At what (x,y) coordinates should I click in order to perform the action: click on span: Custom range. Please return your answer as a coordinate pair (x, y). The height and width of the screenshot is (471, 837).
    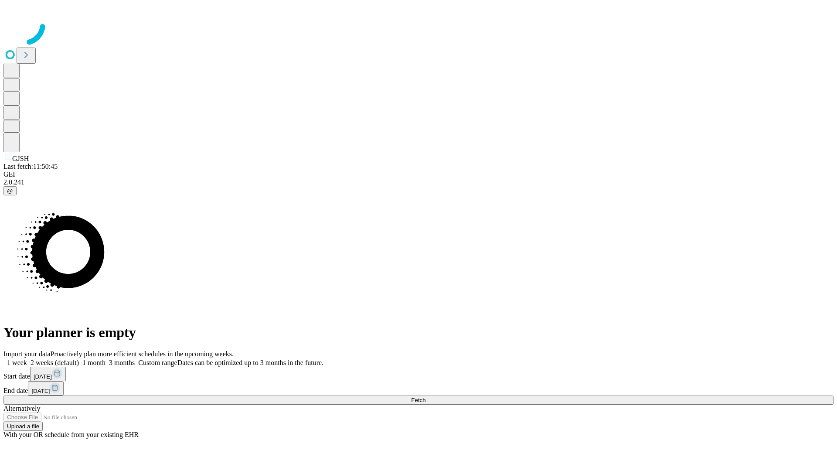
    Looking at the image, I should click on (157, 362).